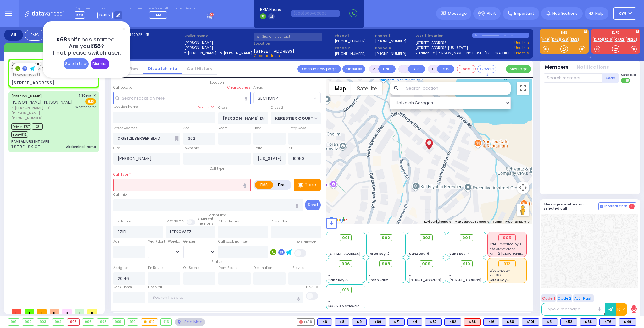  Describe the element at coordinates (20, 135) in the screenshot. I see `span: BUS-912` at that location.